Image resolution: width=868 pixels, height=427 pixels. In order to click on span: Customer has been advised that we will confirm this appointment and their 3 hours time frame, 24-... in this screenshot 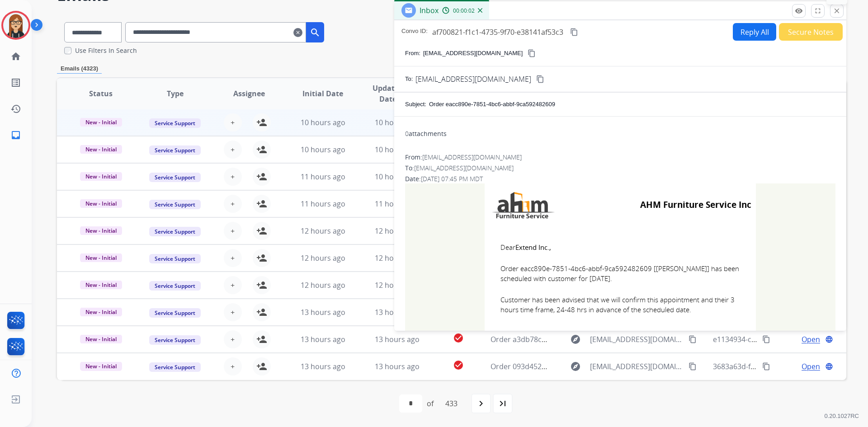, I will do `click(620, 305)`.